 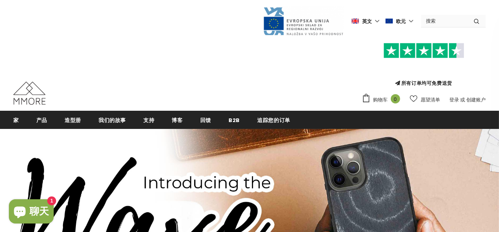 What do you see at coordinates (396, 99) in the screenshot?
I see `font: 0` at bounding box center [396, 99].